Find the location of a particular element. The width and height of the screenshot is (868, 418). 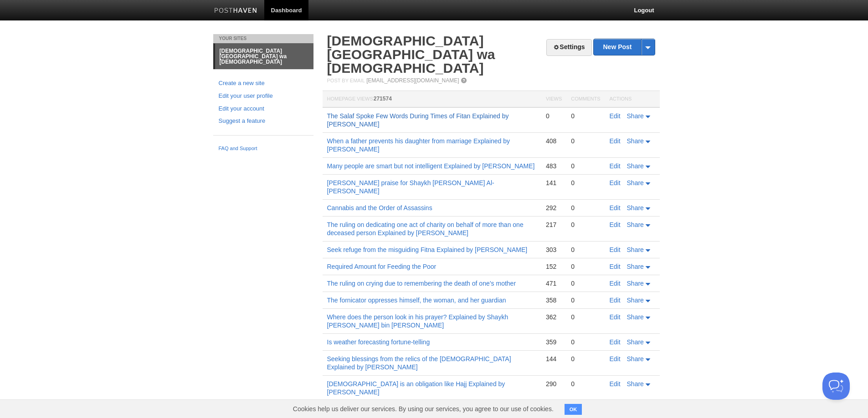

div: 483 is located at coordinates (553, 166).